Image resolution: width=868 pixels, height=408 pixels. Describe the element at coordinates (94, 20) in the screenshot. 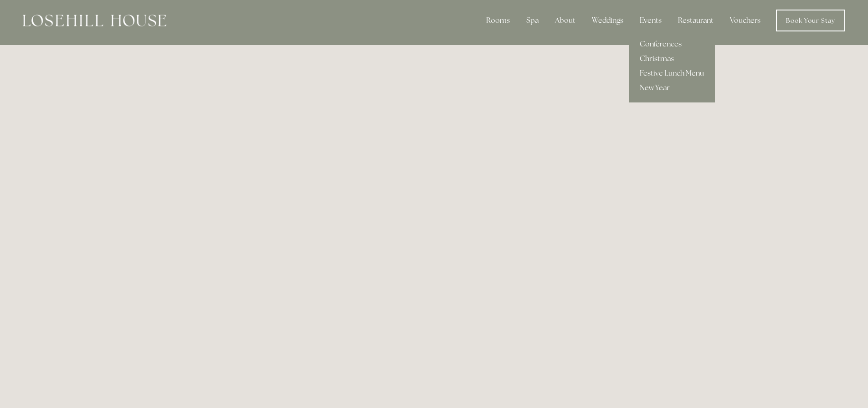

I see `img: Losehill House` at that location.